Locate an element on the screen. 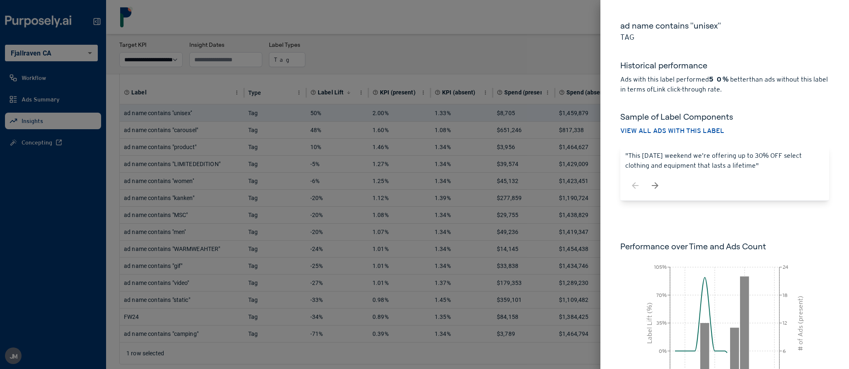 The height and width of the screenshot is (369, 849). tspan: 0% is located at coordinates (662, 351).